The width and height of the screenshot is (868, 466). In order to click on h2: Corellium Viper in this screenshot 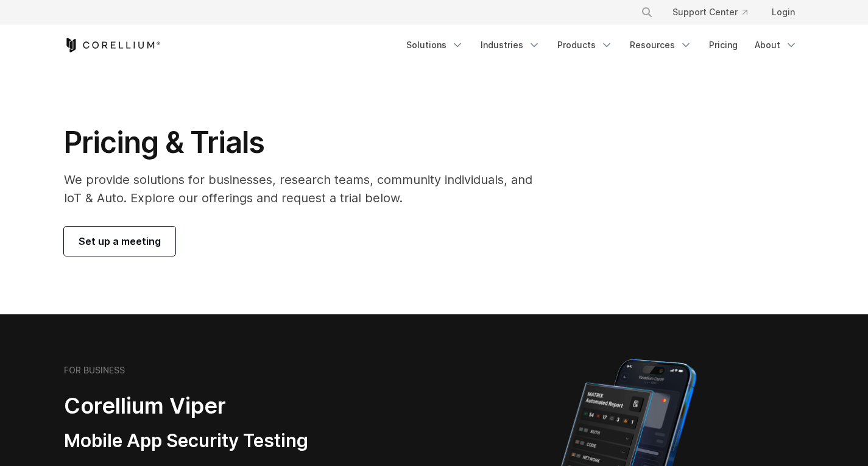, I will do `click(220, 406)`.